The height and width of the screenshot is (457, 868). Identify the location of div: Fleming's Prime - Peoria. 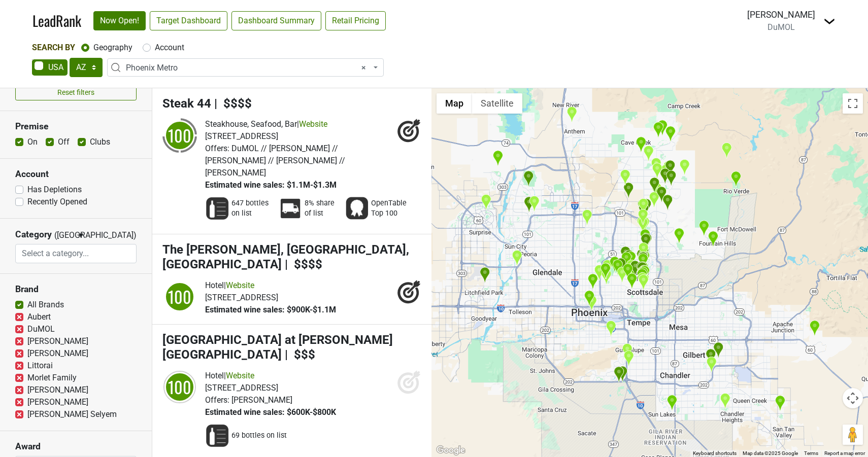
(517, 258).